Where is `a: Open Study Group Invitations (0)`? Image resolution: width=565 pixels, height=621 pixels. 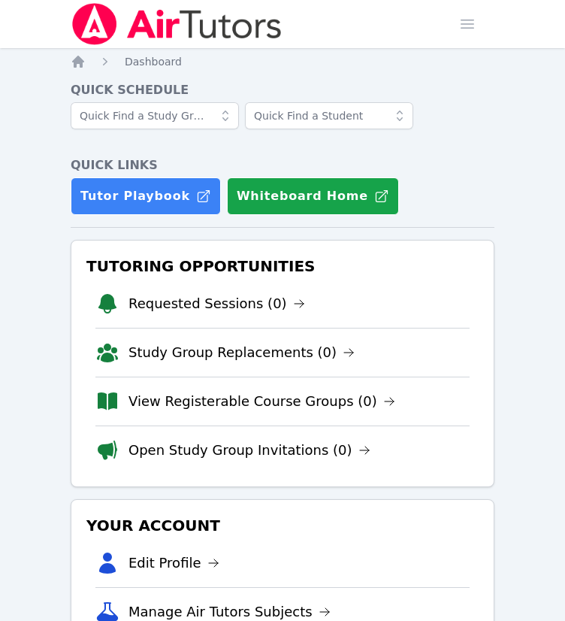 a: Open Study Group Invitations (0) is located at coordinates (249, 450).